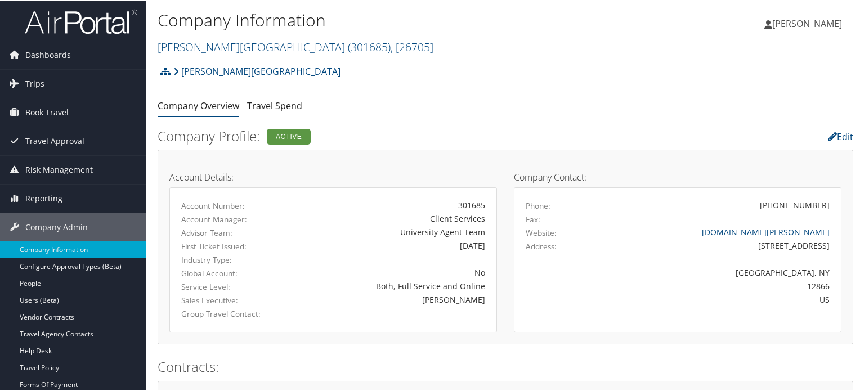  I want to click on label: Global Account:, so click(226, 273).